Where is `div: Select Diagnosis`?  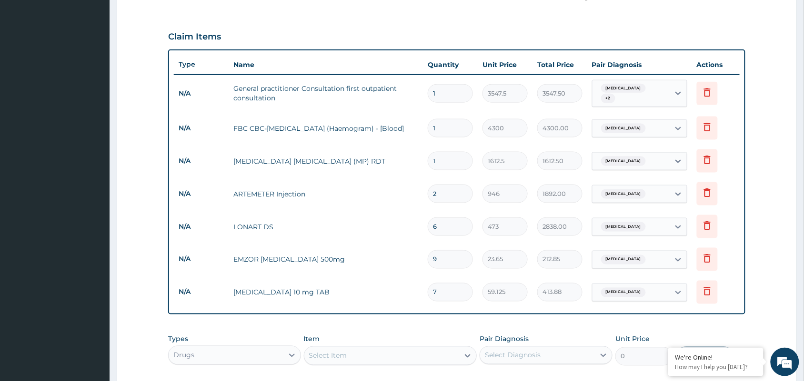 div: Select Diagnosis is located at coordinates (512, 356).